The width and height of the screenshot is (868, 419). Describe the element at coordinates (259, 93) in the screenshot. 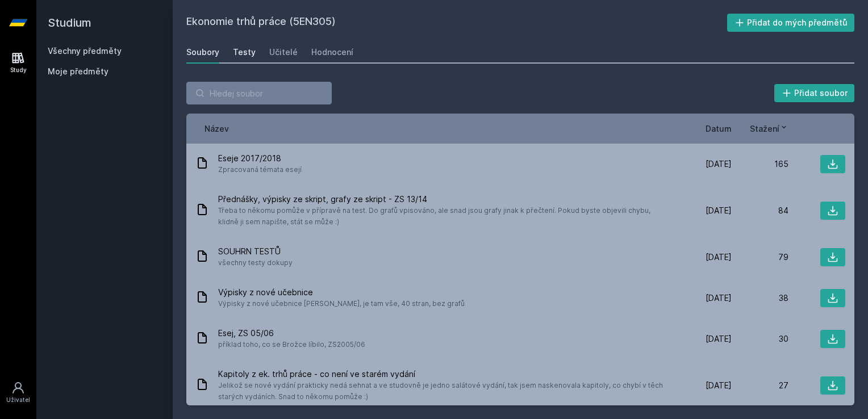

I see `input: Hledej soubor` at that location.